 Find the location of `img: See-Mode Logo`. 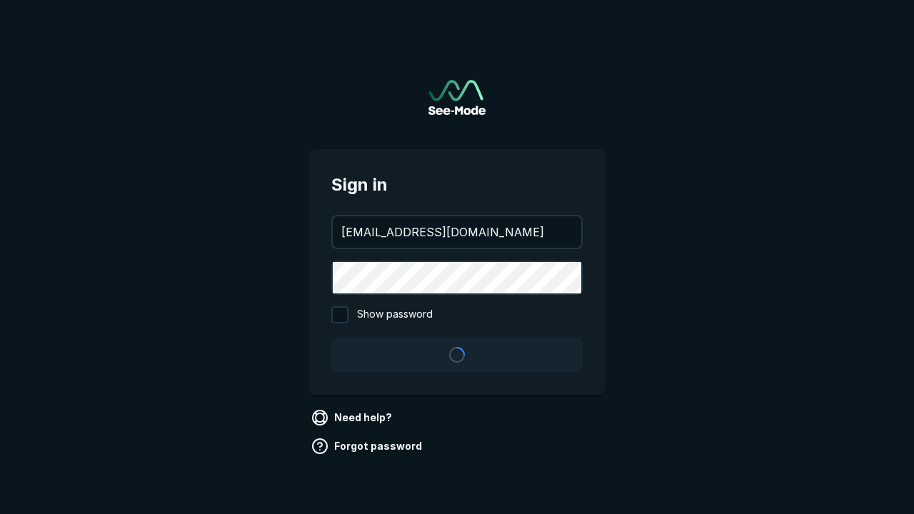

img: See-Mode Logo is located at coordinates (457, 97).